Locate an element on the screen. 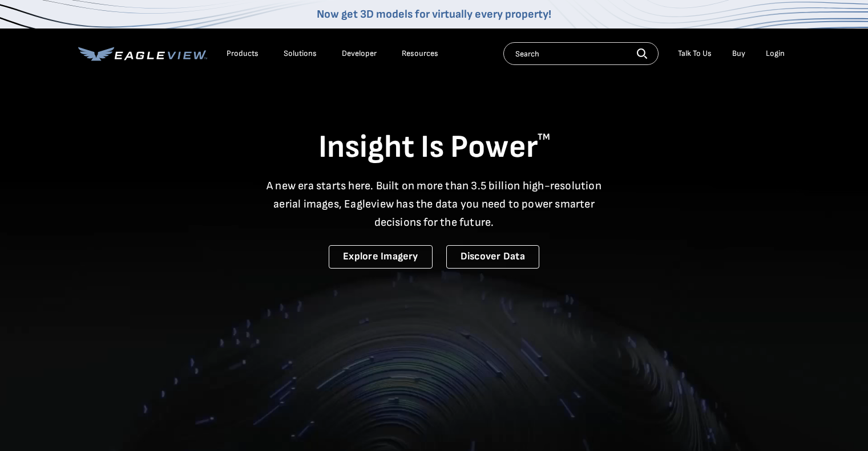 The image size is (868, 451). div: Solutions is located at coordinates (300, 53).